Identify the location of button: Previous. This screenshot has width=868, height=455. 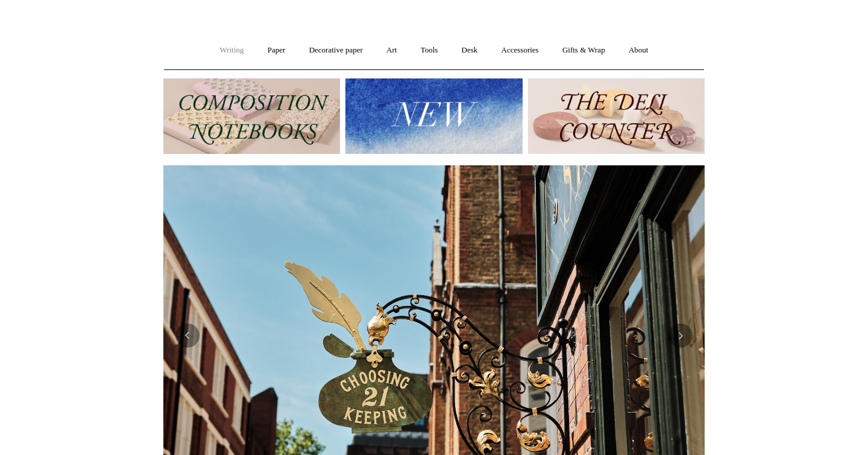
(187, 335).